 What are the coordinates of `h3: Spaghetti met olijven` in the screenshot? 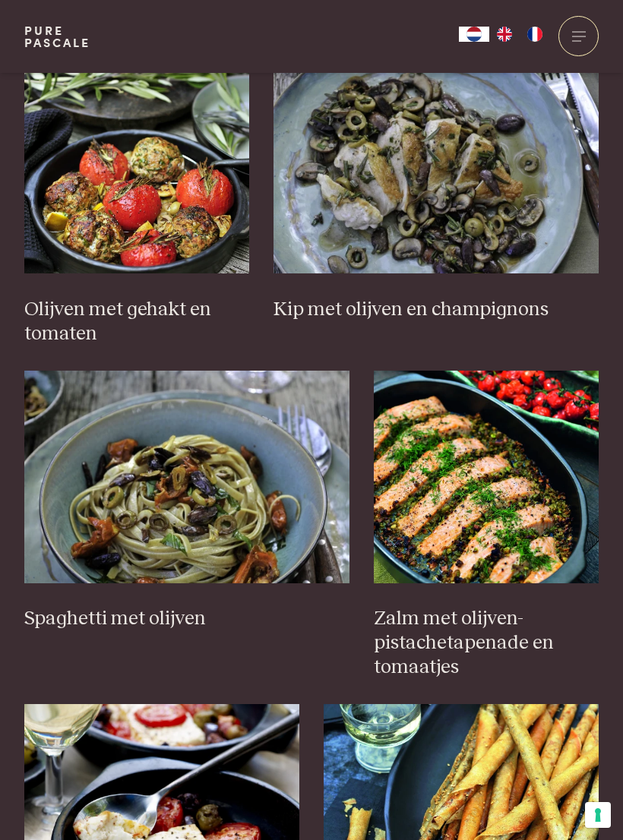 It's located at (187, 619).